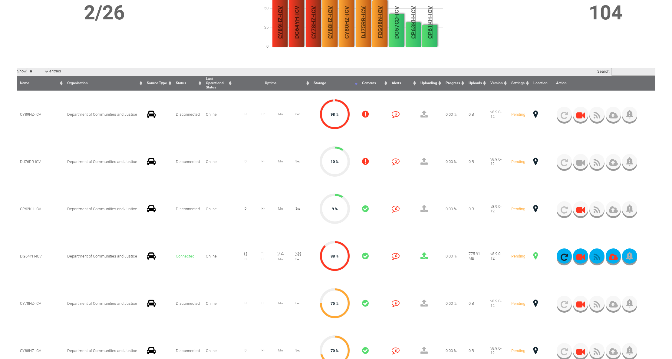  What do you see at coordinates (540, 83) in the screenshot?
I see `span: Location` at bounding box center [540, 83].